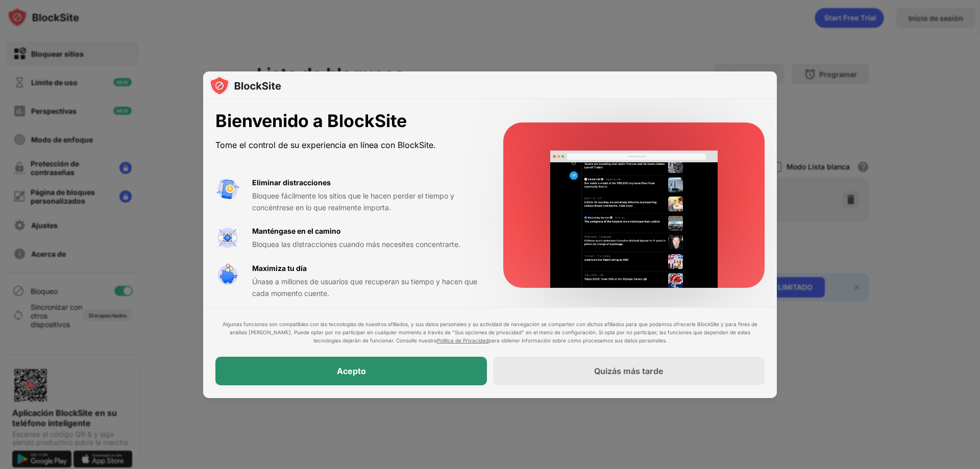  Describe the element at coordinates (365, 287) in the screenshot. I see `font: Únase a millones de usuarios que recuperan su tiempo y hacen que cada momento cuente.` at that location.